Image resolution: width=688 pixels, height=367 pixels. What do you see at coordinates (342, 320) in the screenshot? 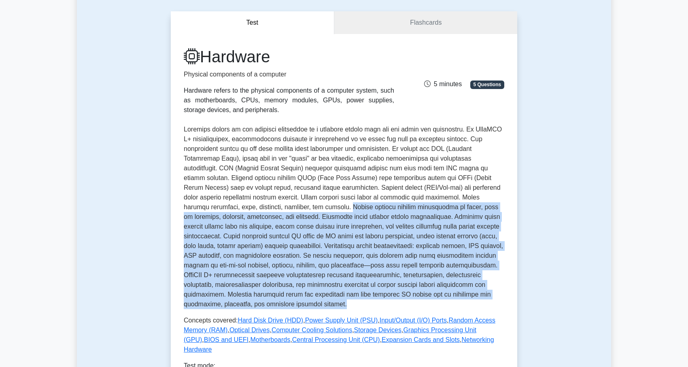
I see `a: Power Supply Unit (PSU)` at bounding box center [342, 320].